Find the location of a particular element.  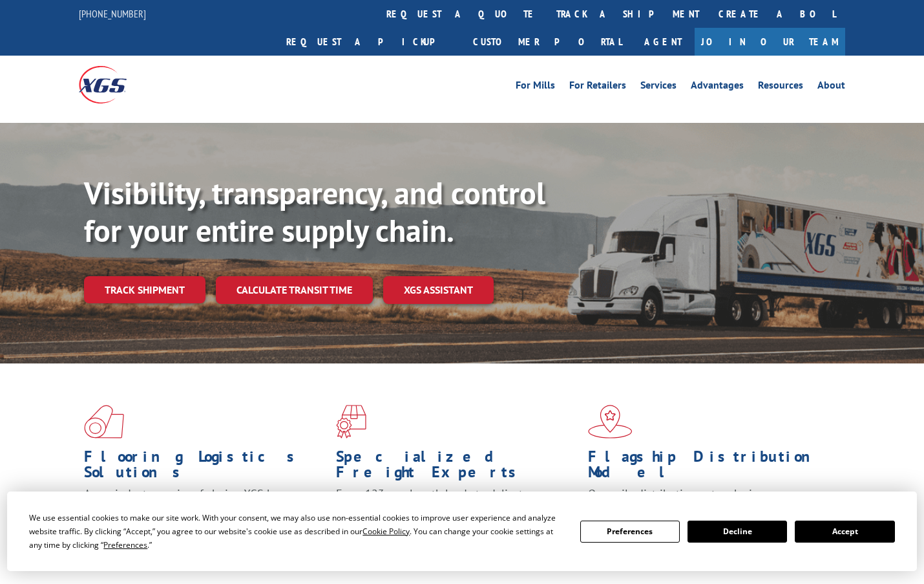

img: xgs-icon-focused-on-flooring-red is located at coordinates (351, 421).